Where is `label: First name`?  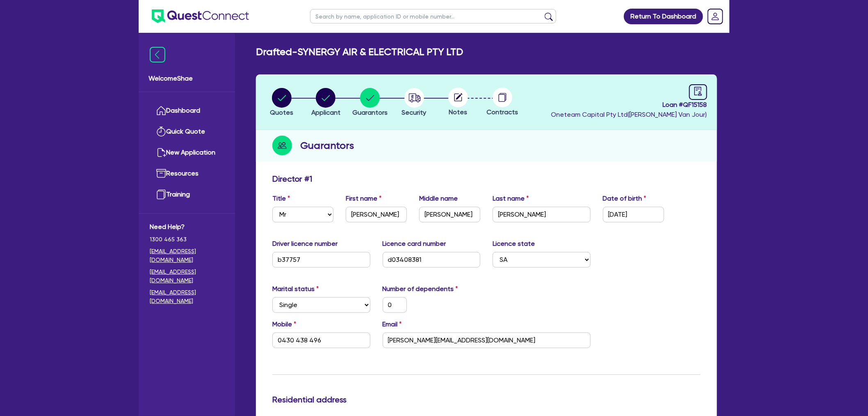
label: First name is located at coordinates (363, 198).